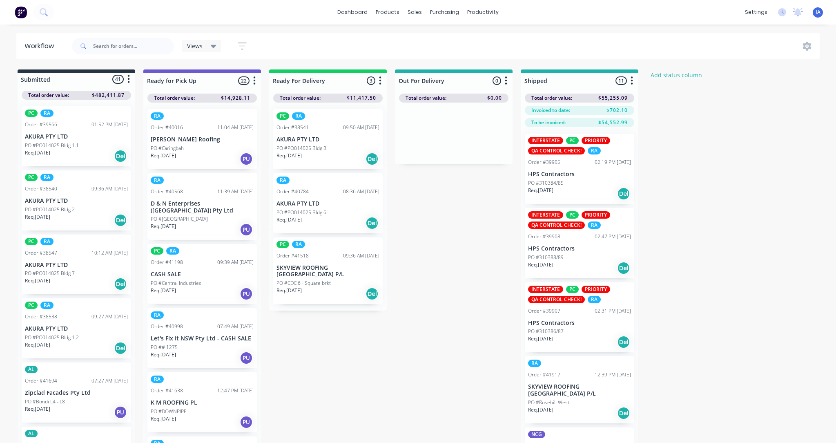 This screenshot has width=836, height=443. What do you see at coordinates (544, 162) in the screenshot?
I see `div: Order #39905` at bounding box center [544, 162].